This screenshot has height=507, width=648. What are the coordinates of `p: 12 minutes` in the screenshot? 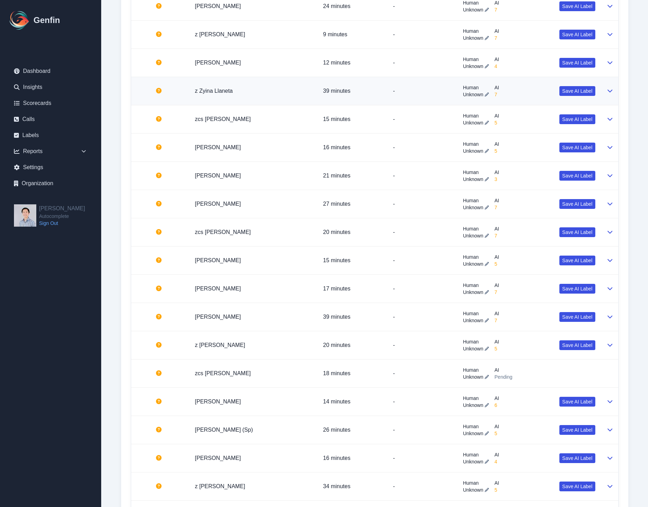 It's located at (352, 63).